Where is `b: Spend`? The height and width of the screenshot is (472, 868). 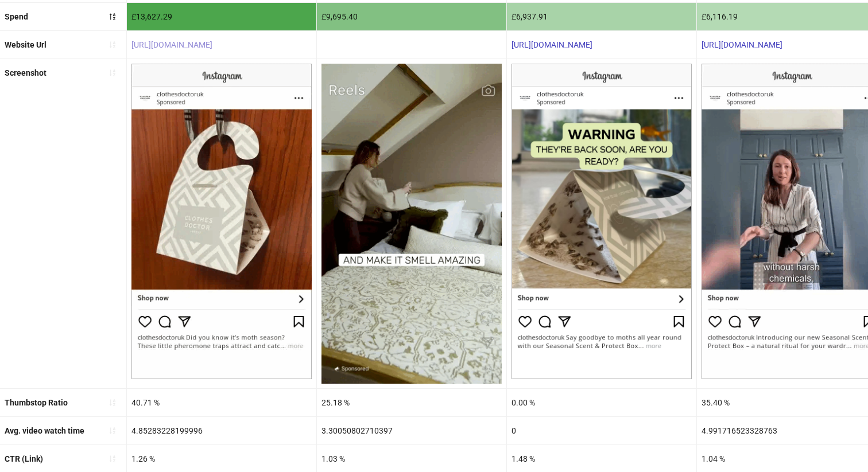
b: Spend is located at coordinates (16, 17).